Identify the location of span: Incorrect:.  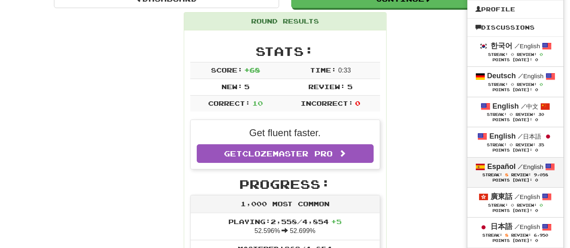
(327, 103).